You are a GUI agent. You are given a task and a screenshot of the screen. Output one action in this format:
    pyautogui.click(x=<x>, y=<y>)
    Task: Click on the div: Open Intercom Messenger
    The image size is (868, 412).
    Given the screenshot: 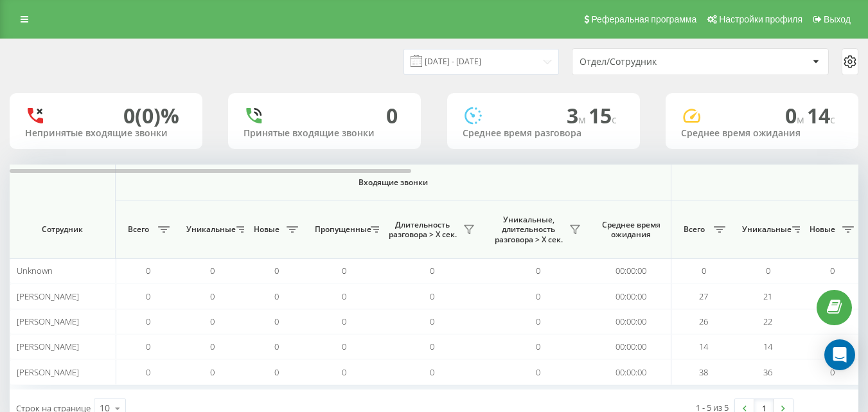 What is the action you would take?
    pyautogui.click(x=840, y=355)
    